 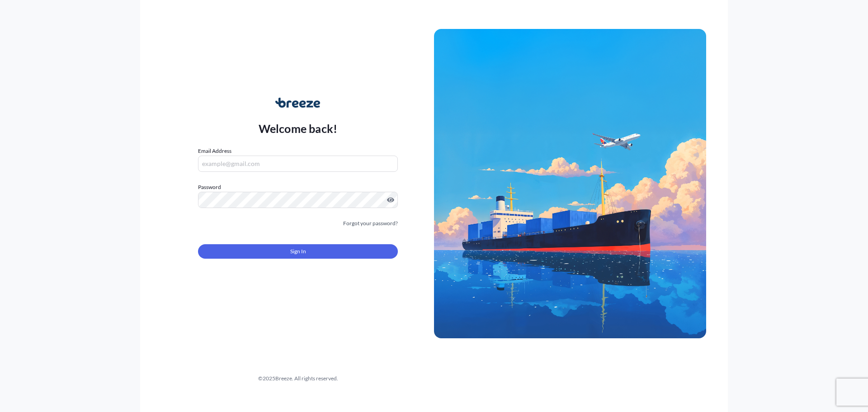 What do you see at coordinates (298, 188) in the screenshot?
I see `label: Password` at bounding box center [298, 188].